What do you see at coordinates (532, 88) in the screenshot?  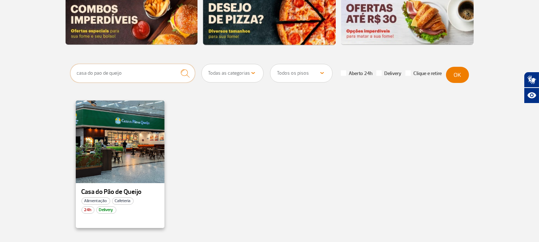 I see `div: Plugin de acessibilidade da Hand Talk.` at bounding box center [532, 88].